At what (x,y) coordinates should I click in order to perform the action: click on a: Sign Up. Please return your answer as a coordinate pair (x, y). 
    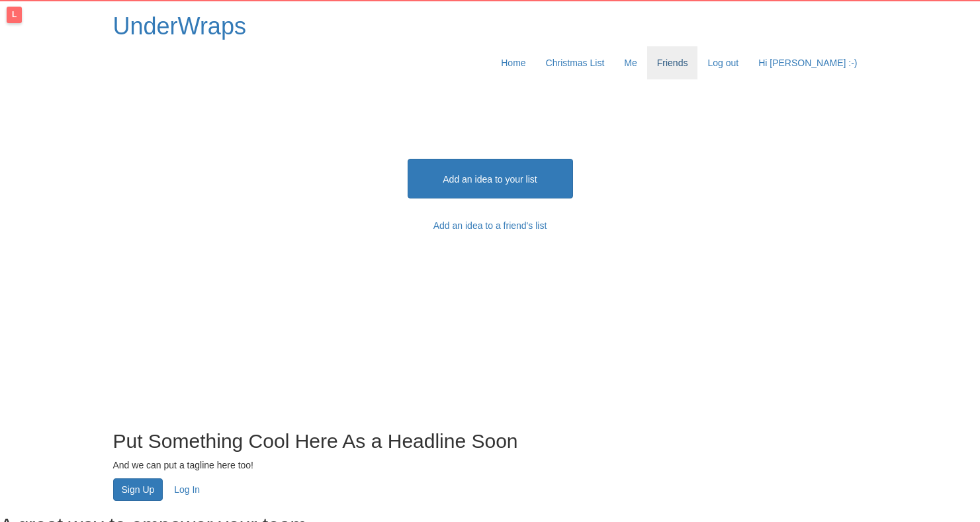
    Looking at the image, I should click on (139, 490).